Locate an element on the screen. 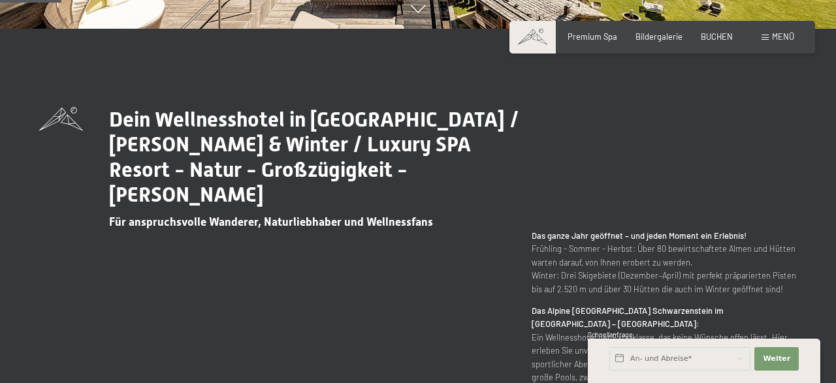  p: Frühling - Sommer - Herbst: Über 80 bewirtschaftete Almen und Hütten warten darauf, von Ihnen ero... is located at coordinates (664, 263).